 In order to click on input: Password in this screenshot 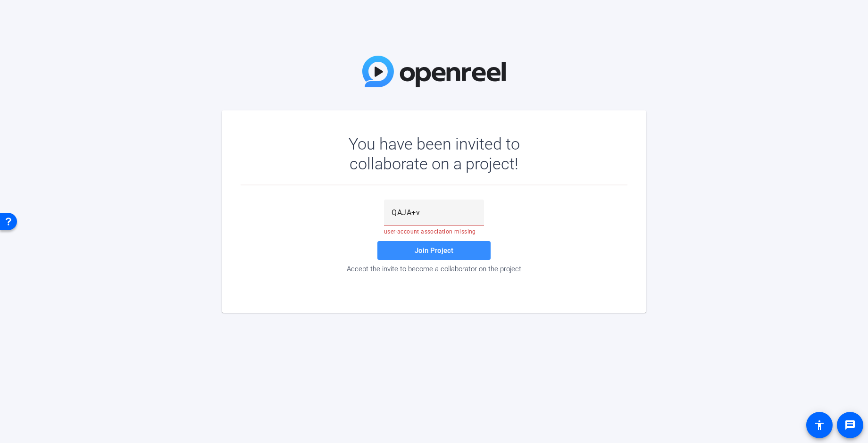, I will do `click(434, 213)`.